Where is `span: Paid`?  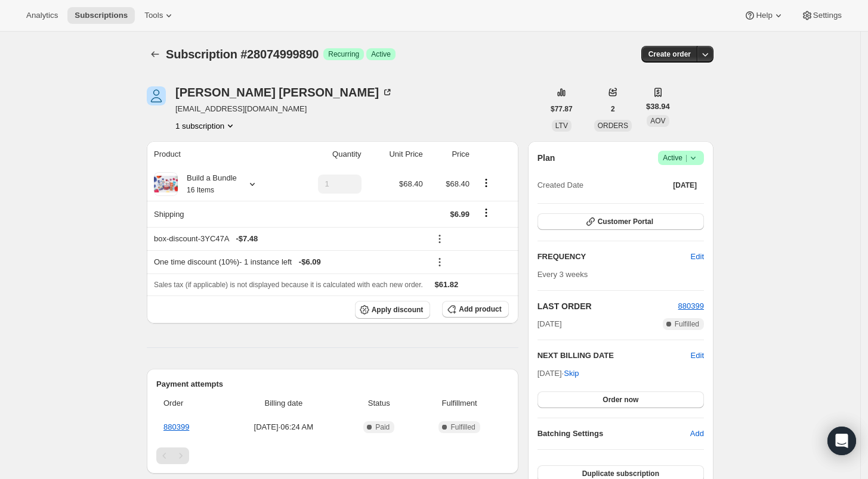
span: Paid is located at coordinates (382, 427).